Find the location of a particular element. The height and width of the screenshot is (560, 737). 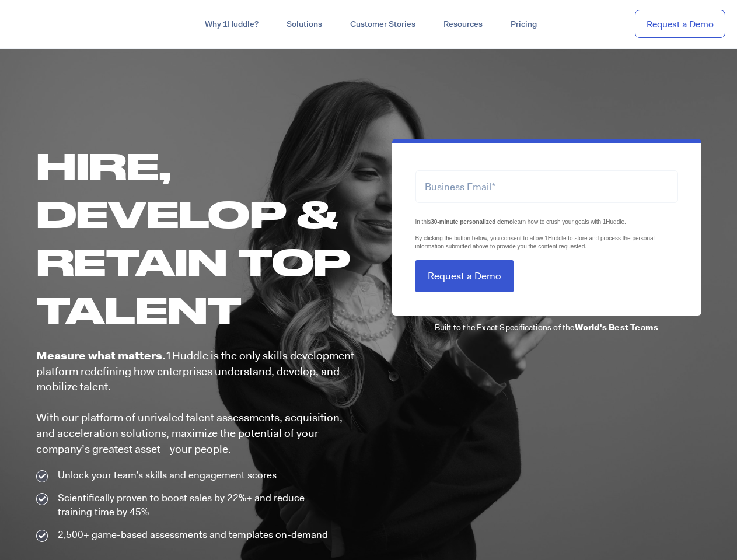

span: 2,500+ game-based assessments and templates on-demand is located at coordinates (191, 535).